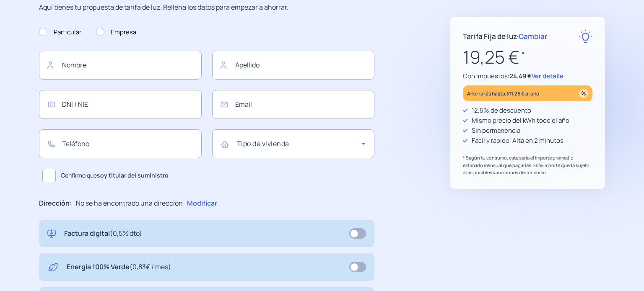  Describe the element at coordinates (517, 140) in the screenshot. I see `p: Fácil y rápido: Alta en 2 minutos` at that location.